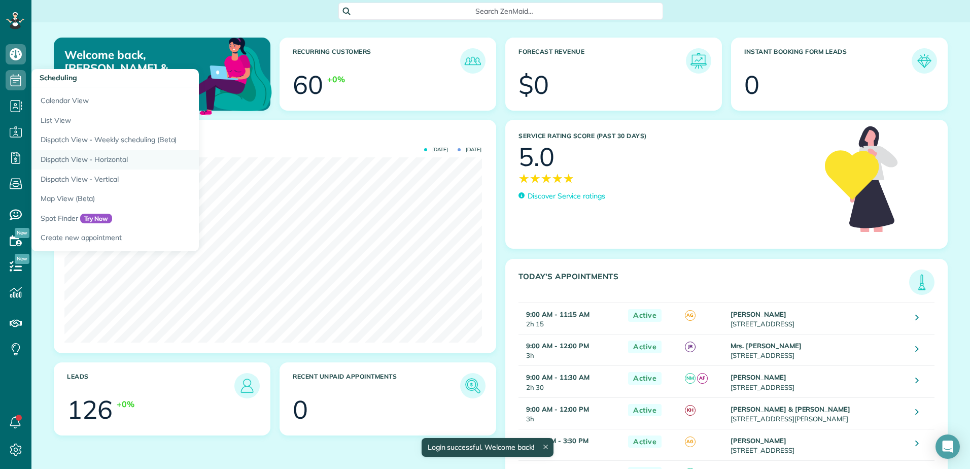 The image size is (970, 469). Describe the element at coordinates (534, 85) in the screenshot. I see `div: $0` at that location.